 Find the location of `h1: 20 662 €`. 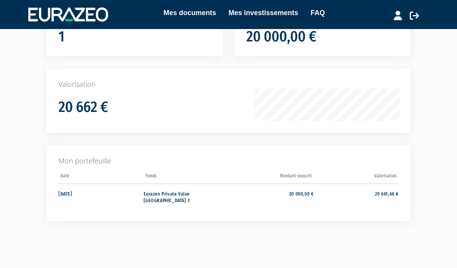

h1: 20 662 € is located at coordinates (83, 107).